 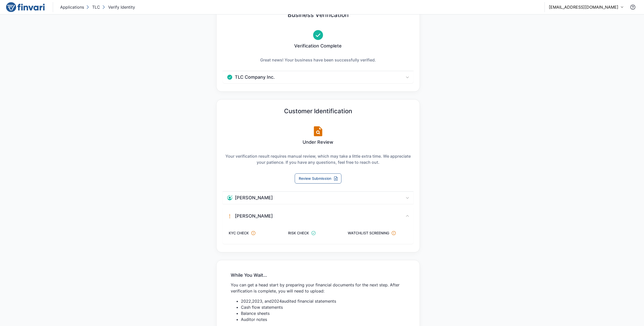 I want to click on button: TLC, so click(x=93, y=7).